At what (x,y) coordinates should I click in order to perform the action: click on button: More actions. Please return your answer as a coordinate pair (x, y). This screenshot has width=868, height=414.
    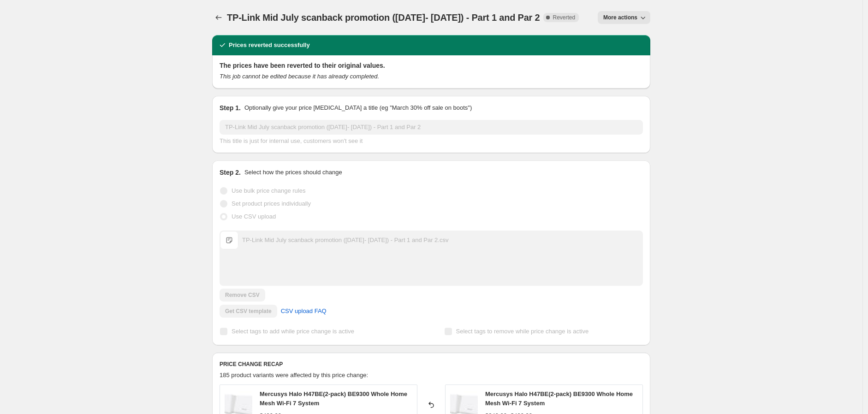
    Looking at the image, I should click on (624, 18).